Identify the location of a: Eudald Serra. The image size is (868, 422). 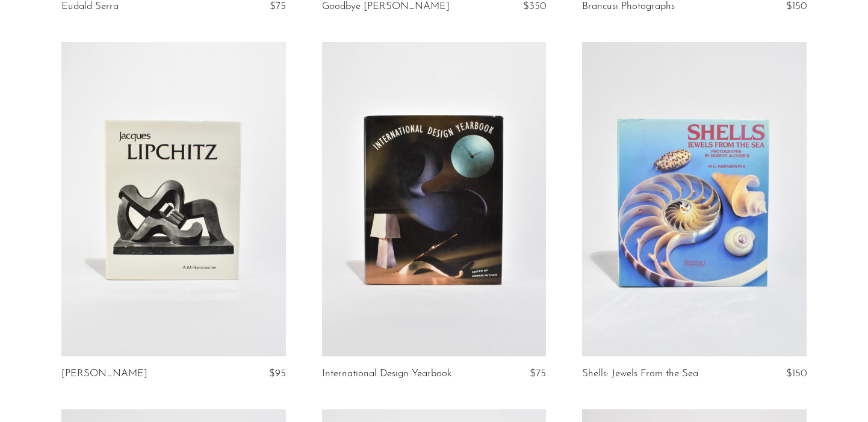
(90, 6).